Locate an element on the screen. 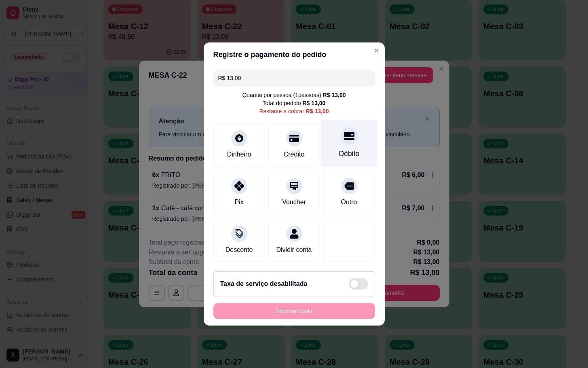 This screenshot has width=588, height=368. div: Dinheiro is located at coordinates (239, 155).